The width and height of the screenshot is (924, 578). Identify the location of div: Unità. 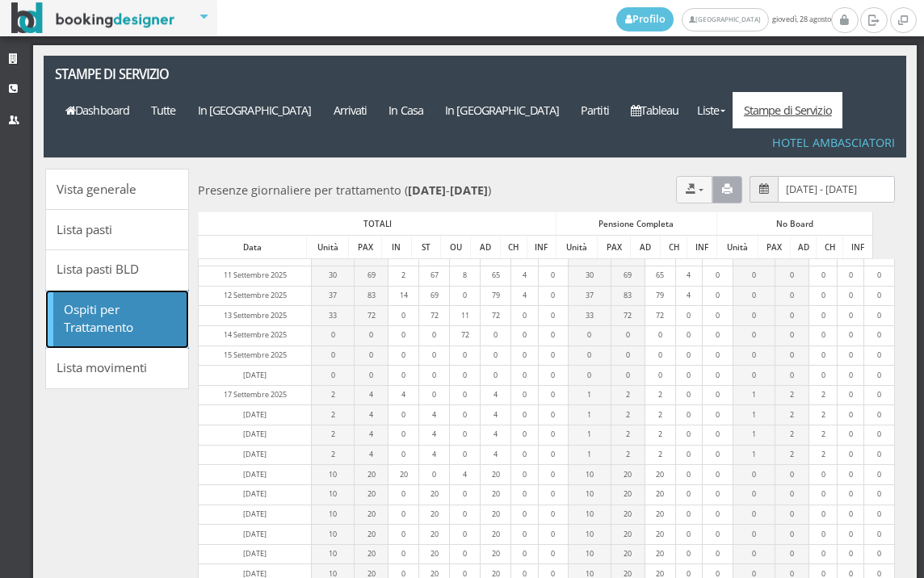
(737, 247).